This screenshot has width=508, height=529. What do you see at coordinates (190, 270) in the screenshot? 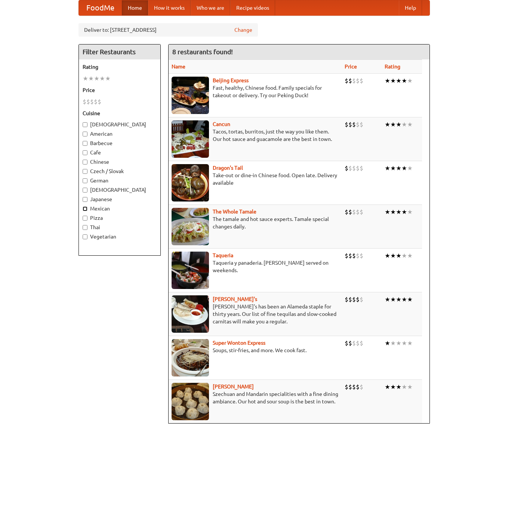
I see `img: taqueria.jpg` at bounding box center [190, 270].